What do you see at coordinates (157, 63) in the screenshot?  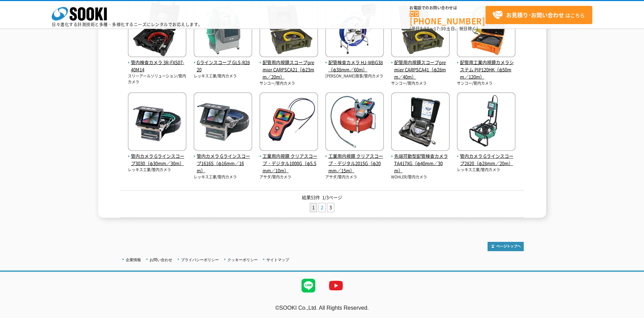 I see `a: 管内検査カメラ 3R-FXS07-40M14` at bounding box center [157, 63].